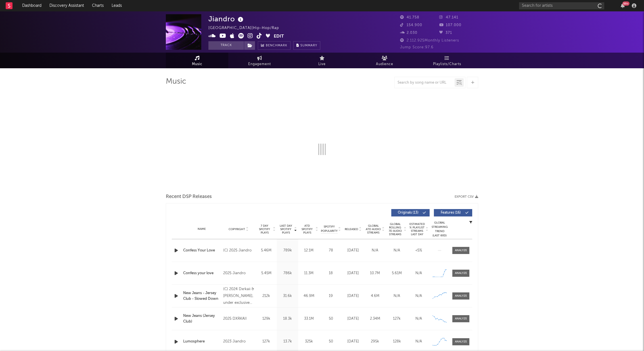 The height and width of the screenshot is (351, 644). Describe the element at coordinates (309, 296) in the screenshot. I see `div: 46.9M` at that location.